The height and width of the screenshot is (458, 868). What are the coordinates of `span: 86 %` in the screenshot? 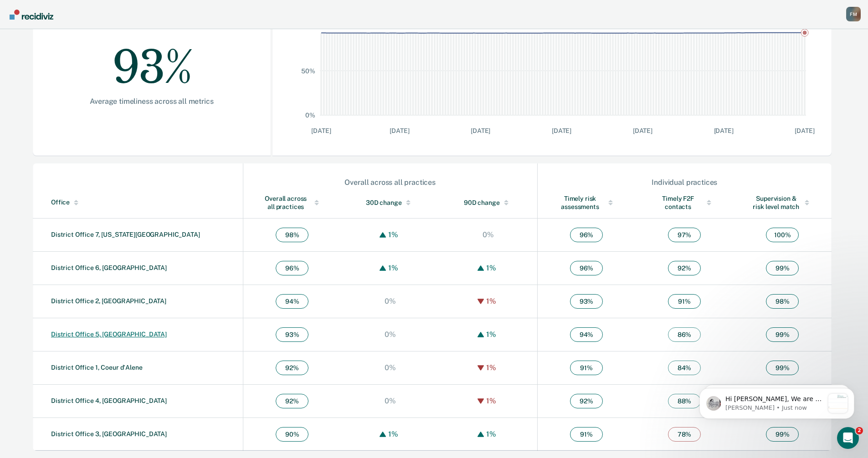 It's located at (685, 335).